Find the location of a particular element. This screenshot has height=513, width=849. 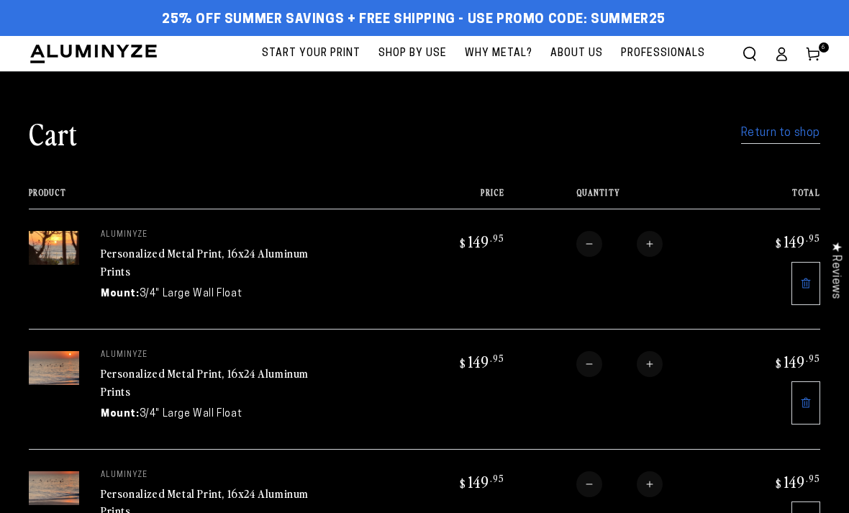

span: 25% off Summer Savings + Free Shipping - Use Promo Code: SUMMER25 is located at coordinates (414, 20).